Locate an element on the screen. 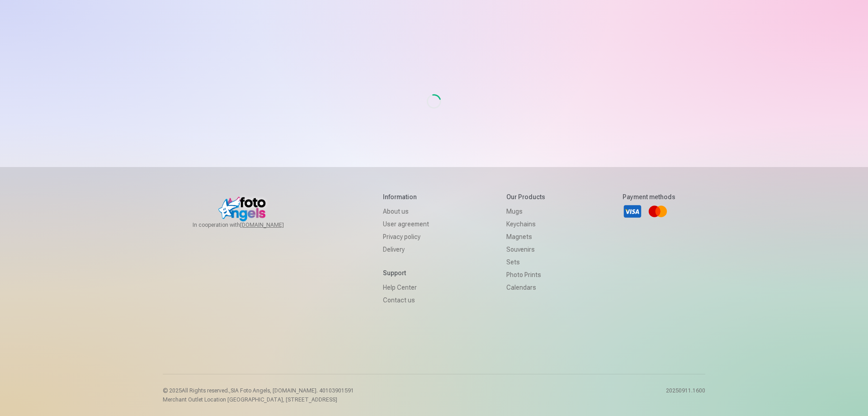  a: Mastercard is located at coordinates (658, 211).